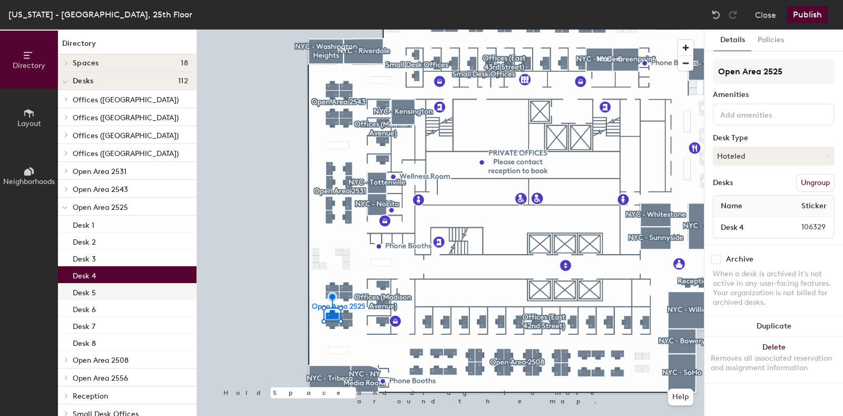 The image size is (843, 416). Describe the element at coordinates (731, 206) in the screenshot. I see `span: Name` at that location.